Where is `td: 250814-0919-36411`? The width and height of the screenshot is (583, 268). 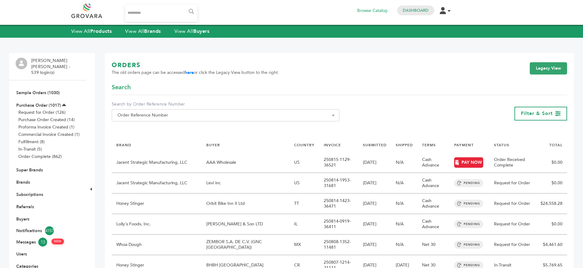 td: 250814-0919-36411 is located at coordinates (339, 224).